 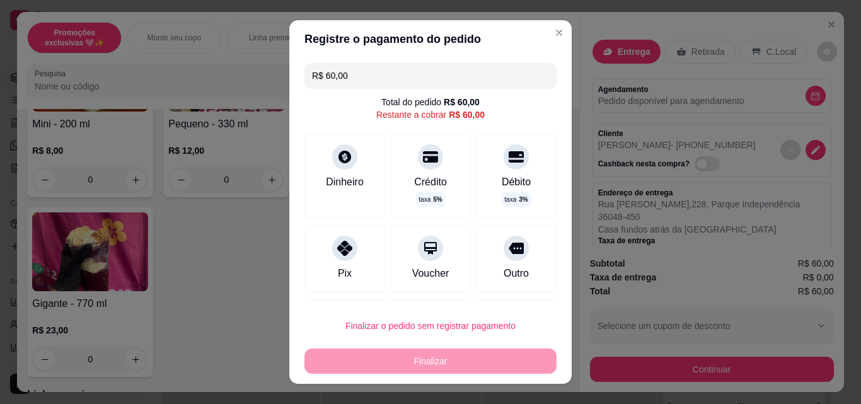 I want to click on div: Restante a cobrar, so click(x=431, y=115).